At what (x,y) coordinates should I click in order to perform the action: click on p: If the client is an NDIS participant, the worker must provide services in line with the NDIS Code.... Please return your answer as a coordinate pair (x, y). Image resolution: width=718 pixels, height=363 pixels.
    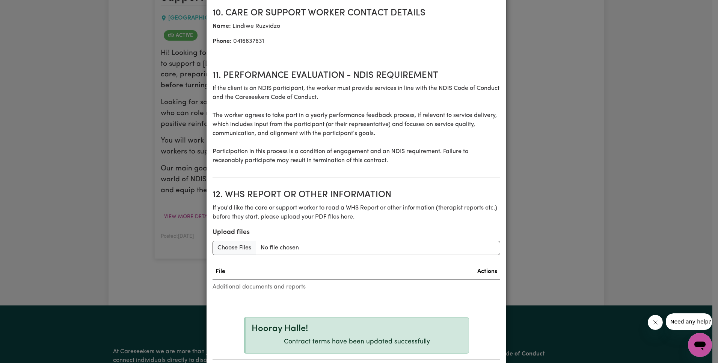
    Looking at the image, I should click on (357, 124).